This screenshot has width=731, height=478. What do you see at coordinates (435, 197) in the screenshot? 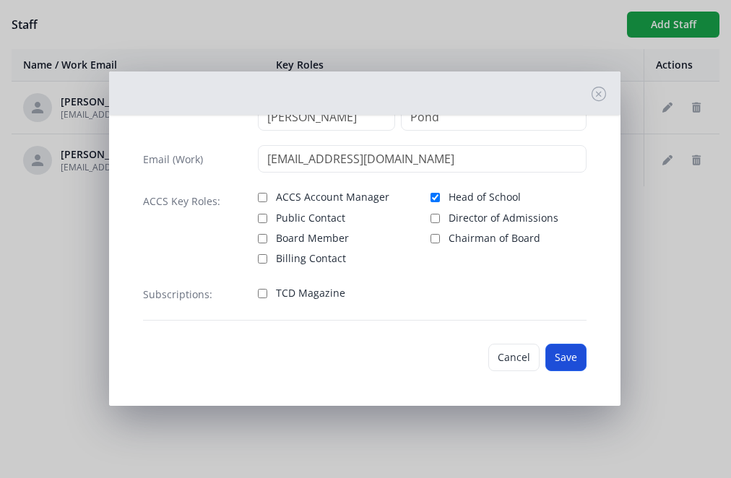
I see `input: Head of School` at bounding box center [435, 197].